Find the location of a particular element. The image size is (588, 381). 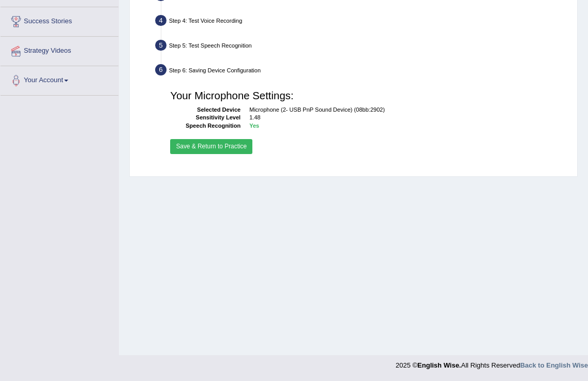

h3: Your Microphone Settings: is located at coordinates (367, 96).